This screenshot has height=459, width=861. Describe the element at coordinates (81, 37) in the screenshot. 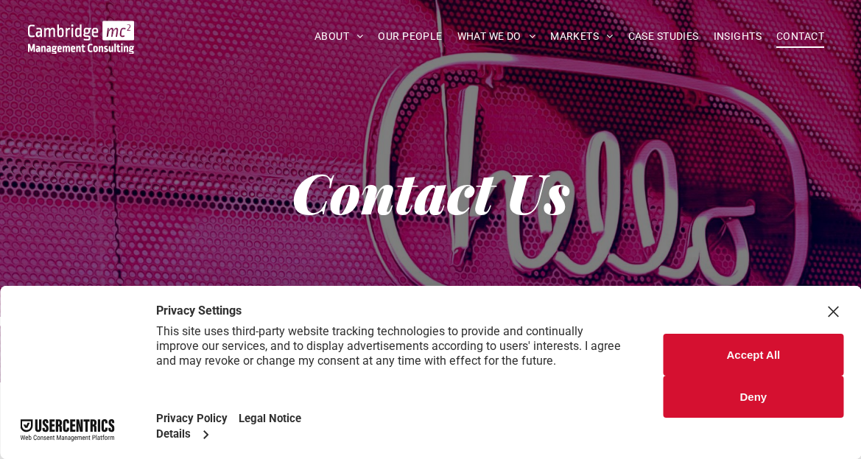

I see `img: Cambridge MC Logo` at that location.